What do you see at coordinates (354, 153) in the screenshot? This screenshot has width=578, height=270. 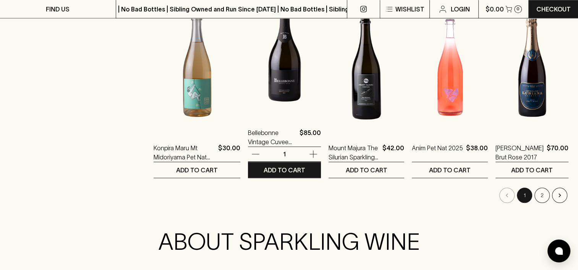 I see `a: Mount Majura The Silurian Sparkling 2022` at bounding box center [354, 153].